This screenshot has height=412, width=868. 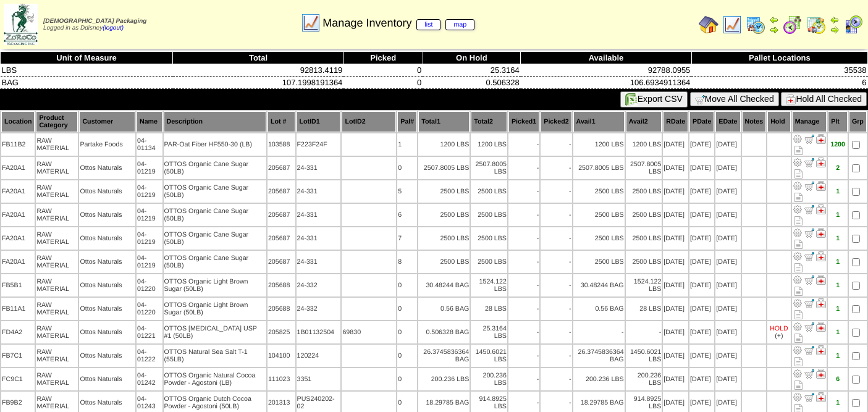 I want to click on th: Hold, so click(x=779, y=121).